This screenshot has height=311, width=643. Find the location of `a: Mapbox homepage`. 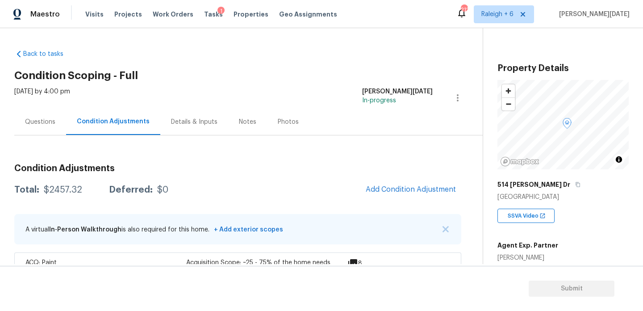

a: Mapbox homepage is located at coordinates (520, 161).